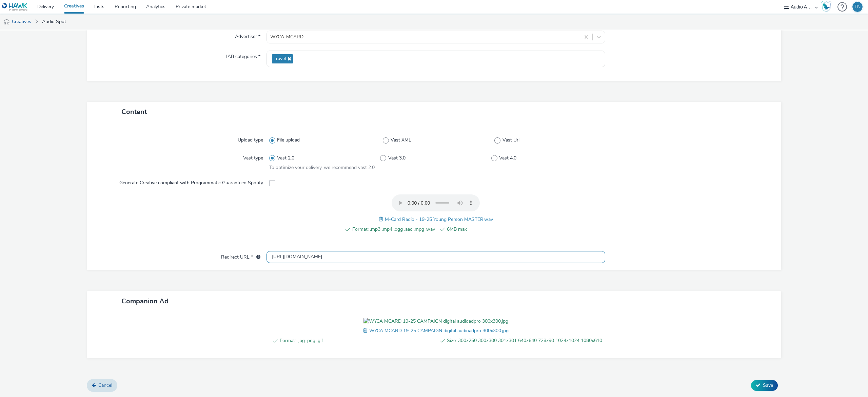 Image resolution: width=868 pixels, height=397 pixels. I want to click on label: Vast type, so click(253, 157).